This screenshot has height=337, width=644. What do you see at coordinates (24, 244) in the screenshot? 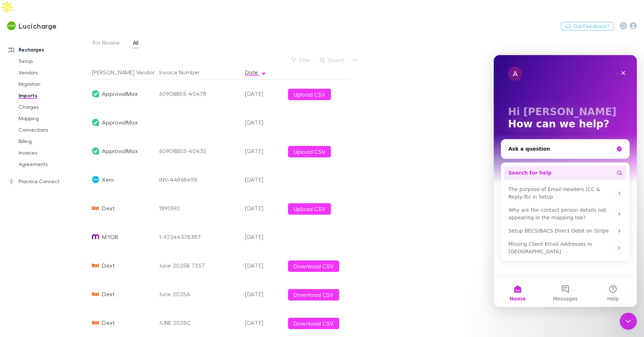
I see `span: Home` at bounding box center [24, 244].